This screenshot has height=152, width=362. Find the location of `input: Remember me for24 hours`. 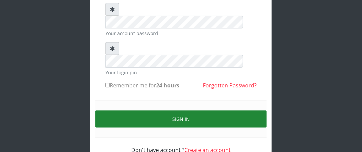

input: Remember me for24 hours is located at coordinates (107, 85).